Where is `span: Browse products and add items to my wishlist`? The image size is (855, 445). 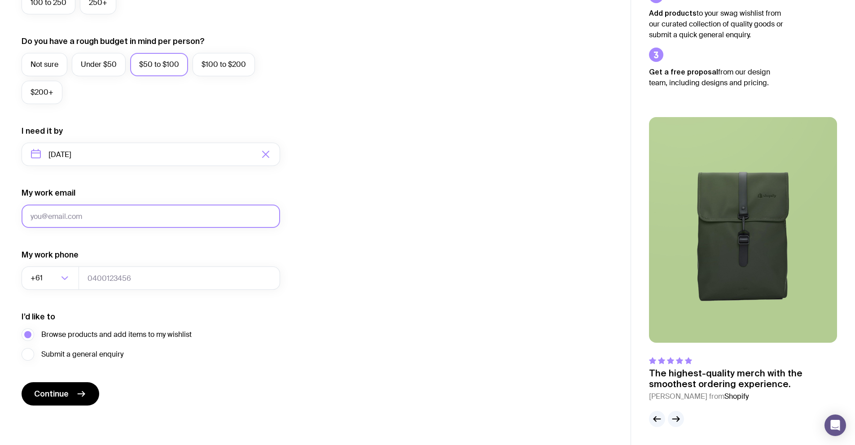
span: Browse products and add items to my wishlist is located at coordinates (116, 335).